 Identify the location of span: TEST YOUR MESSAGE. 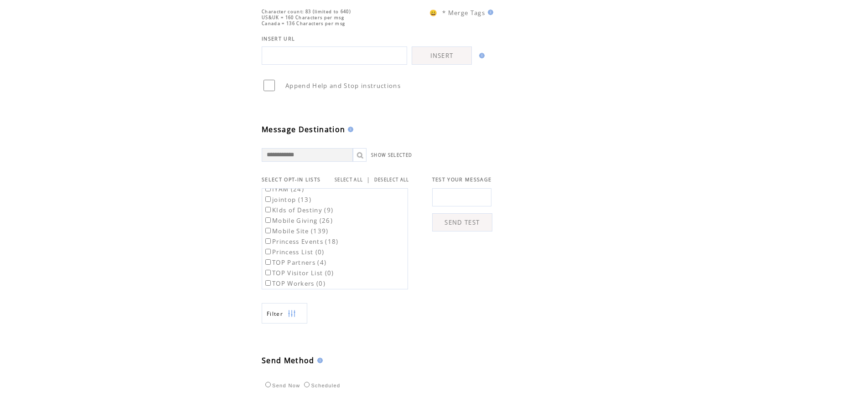
(462, 179).